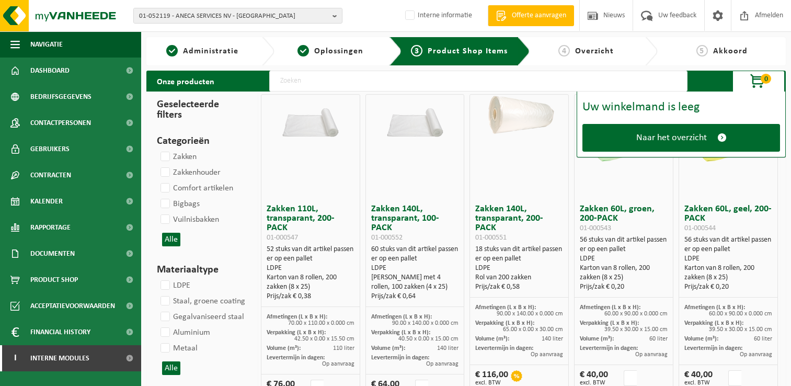  Describe the element at coordinates (311, 273) in the screenshot. I see `div: 52 stuks van dit artikel passen er op een pallet` at that location.